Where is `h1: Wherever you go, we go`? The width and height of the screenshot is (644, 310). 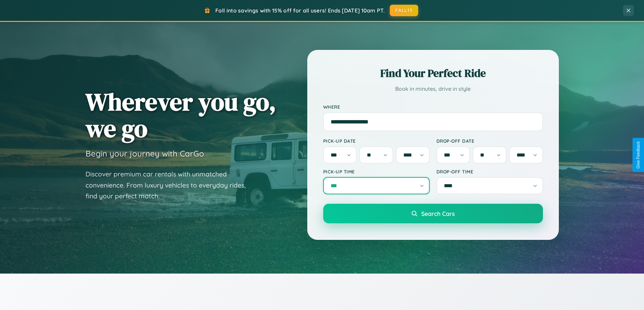 h1: Wherever you go, we go is located at coordinates (181, 116).